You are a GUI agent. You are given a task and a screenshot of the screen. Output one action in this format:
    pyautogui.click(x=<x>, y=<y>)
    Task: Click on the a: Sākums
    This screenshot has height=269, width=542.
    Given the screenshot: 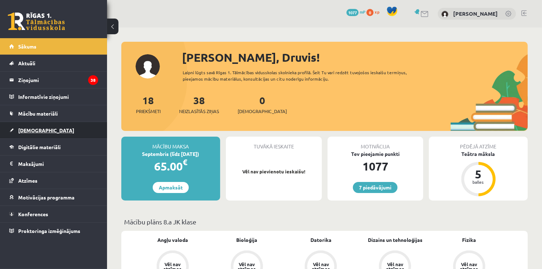 What is the action you would take?
    pyautogui.click(x=54, y=46)
    